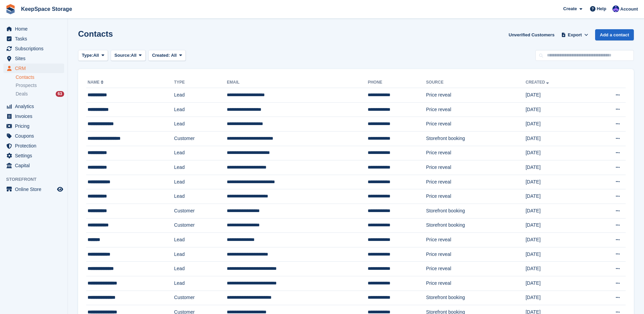 The image size is (644, 314). What do you see at coordinates (475, 82) in the screenshot?
I see `th: Source` at bounding box center [475, 82].